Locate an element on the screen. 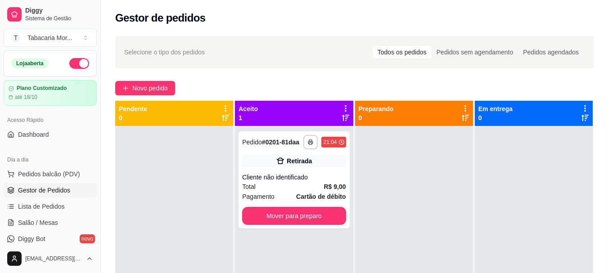 The width and height of the screenshot is (608, 273). p: 1 is located at coordinates (248, 118).